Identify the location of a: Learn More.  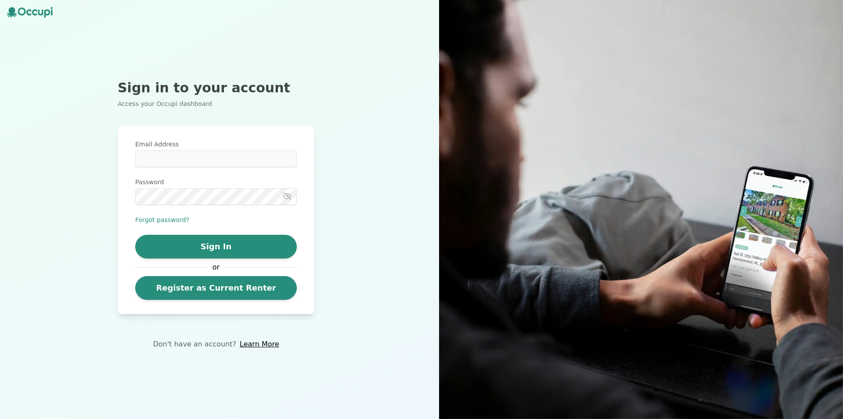
(259, 344).